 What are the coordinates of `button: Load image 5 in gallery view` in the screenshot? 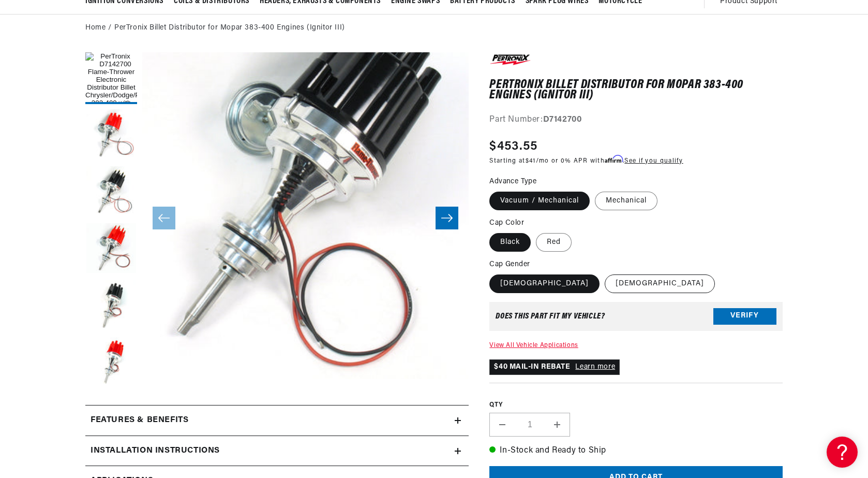 It's located at (111, 306).